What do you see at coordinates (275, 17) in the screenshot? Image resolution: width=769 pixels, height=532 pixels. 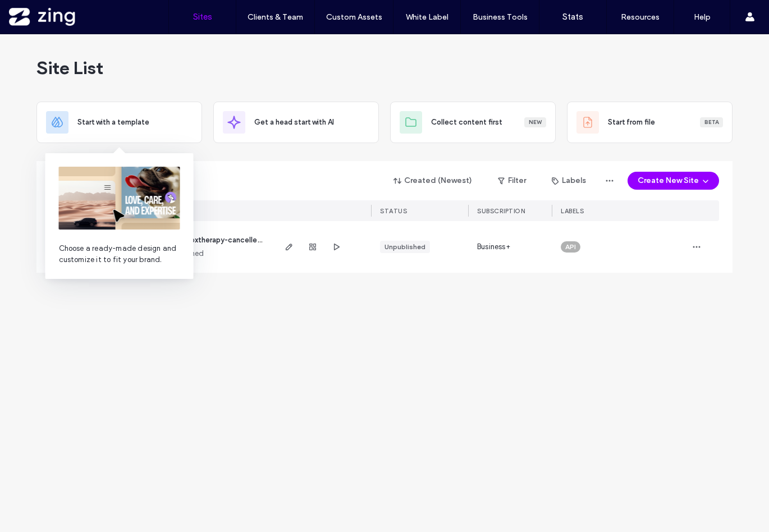 I see `label: Clients & Team` at bounding box center [275, 17].